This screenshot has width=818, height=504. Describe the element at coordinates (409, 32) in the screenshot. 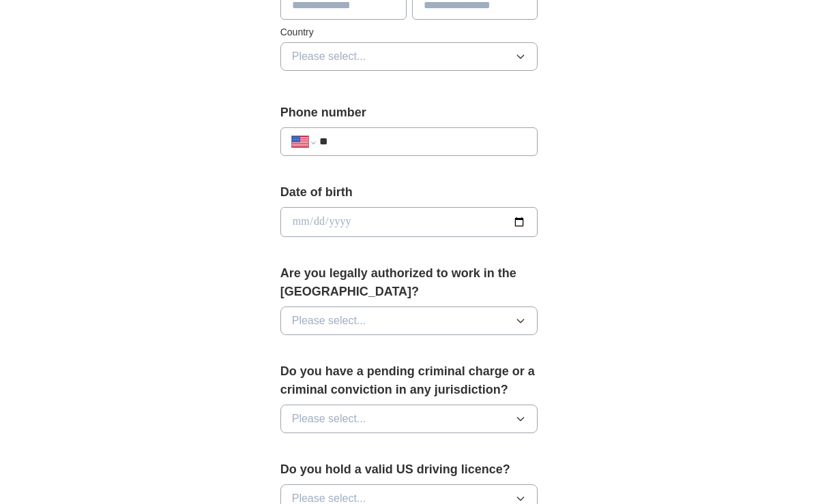

I see `label: Country` at that location.